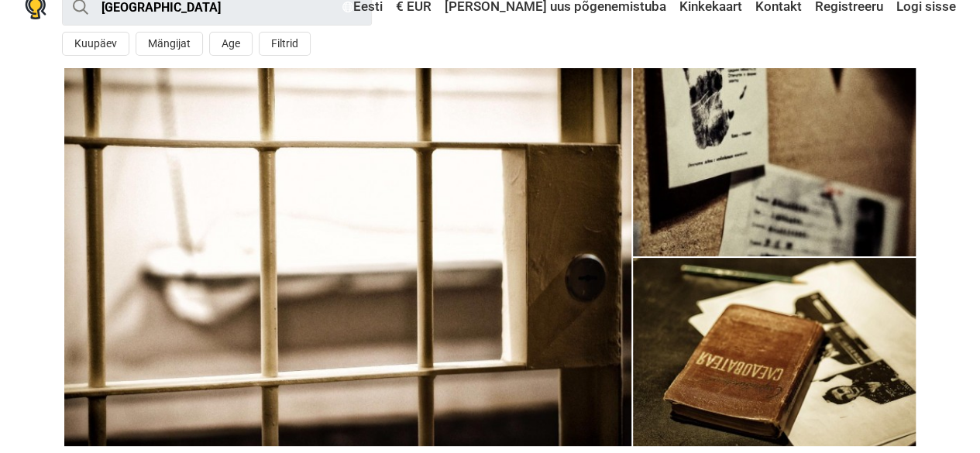  I want to click on img: Põgenemine Vanglast photo 5, so click(775, 352).